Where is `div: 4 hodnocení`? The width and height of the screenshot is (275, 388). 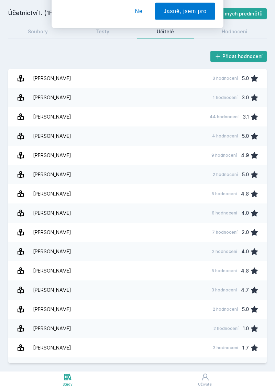 div: 4 hodnocení is located at coordinates (225, 136).